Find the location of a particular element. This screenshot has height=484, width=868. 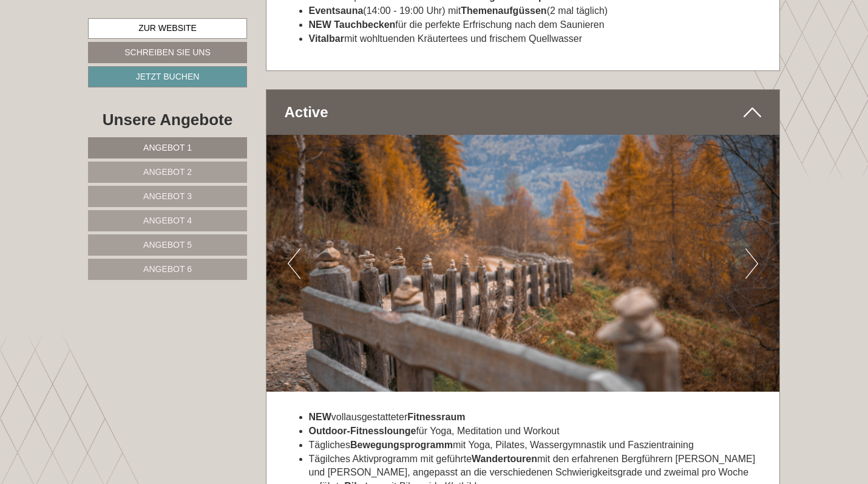

li: Tägliches mit Yoga, Pilates, Wassergymnastik und Faszientraining is located at coordinates (535, 446).